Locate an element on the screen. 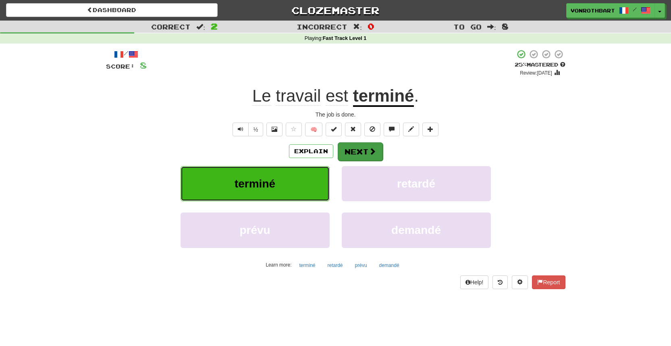  span: 4 is located at coordinates (337, 61).